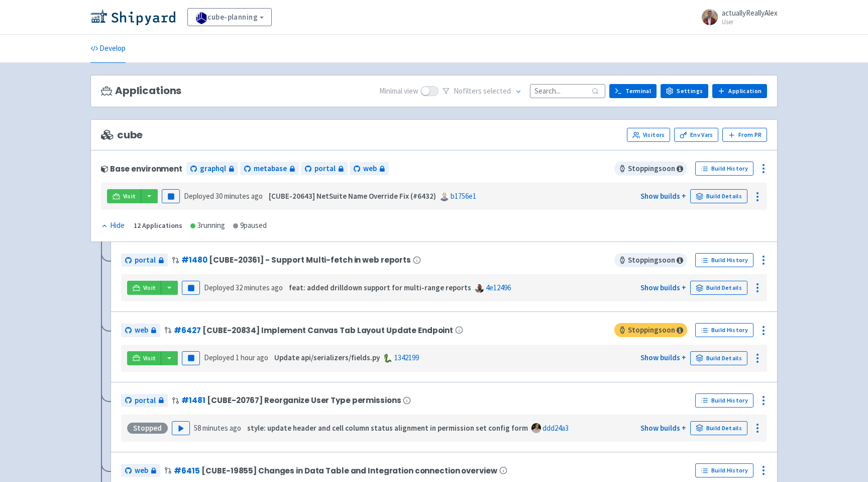 The image size is (868, 482). I want to click on a: actuallyReallyAlex User, so click(737, 17).